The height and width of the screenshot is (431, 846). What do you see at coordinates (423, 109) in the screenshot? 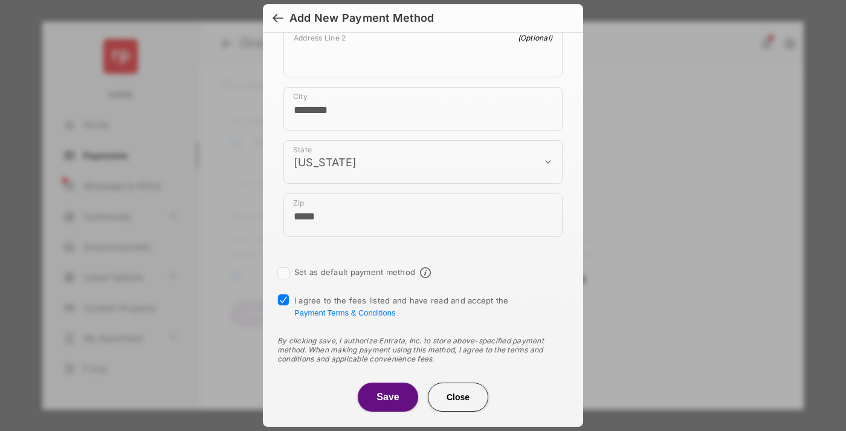
I see `div: payment_method_screening[postal_addresses][locality]` at bounding box center [423, 109].